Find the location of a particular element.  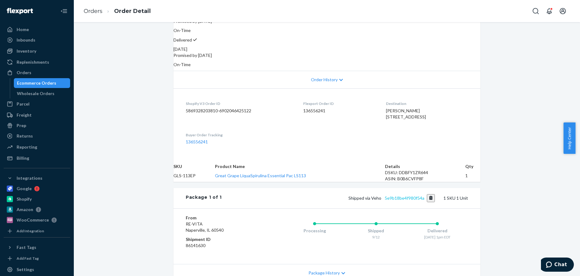

div: Prep is located at coordinates (21, 125).